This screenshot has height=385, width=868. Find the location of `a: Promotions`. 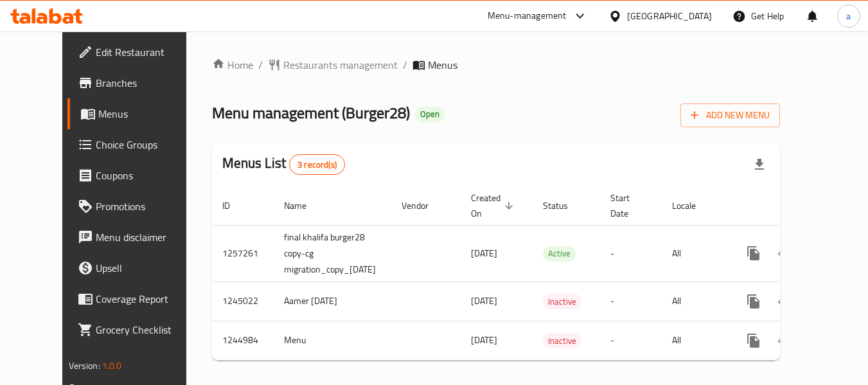

a: Promotions is located at coordinates (138, 207).